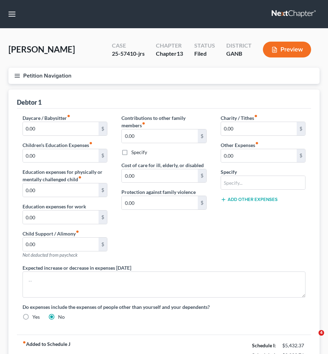  What do you see at coordinates (47, 118) in the screenshot?
I see `label: Daycare / Babysitter` at bounding box center [47, 118].